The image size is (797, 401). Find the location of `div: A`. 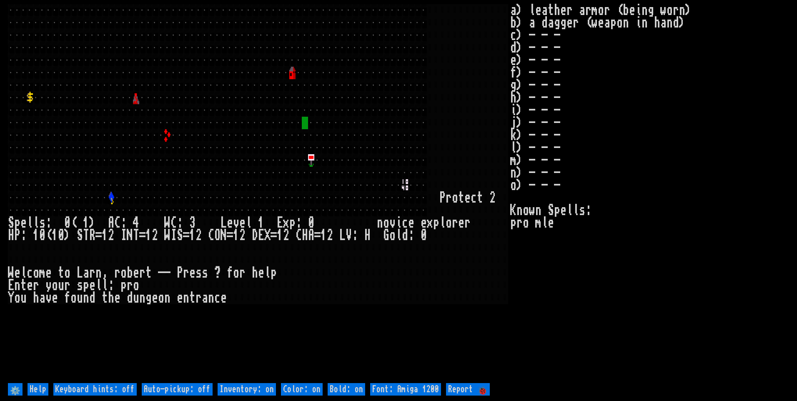

div: A is located at coordinates (311, 236).